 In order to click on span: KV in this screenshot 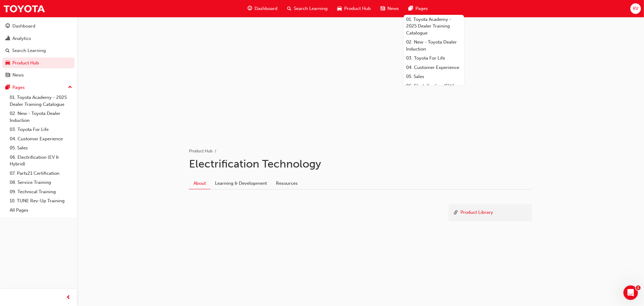, I will do `click(635, 9)`.